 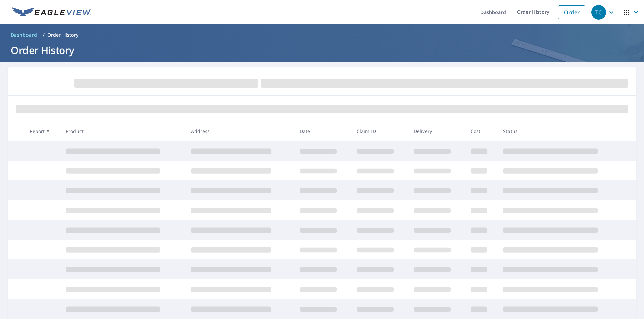 I want to click on th: Address, so click(x=239, y=131).